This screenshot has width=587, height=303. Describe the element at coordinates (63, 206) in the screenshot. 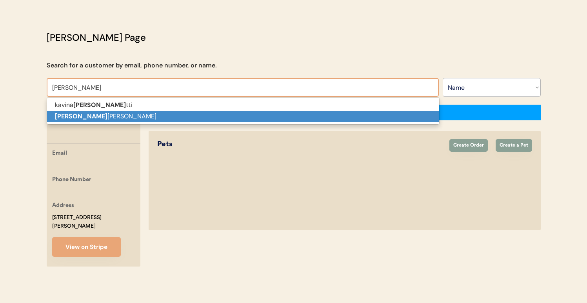

I see `div: Address` at that location.